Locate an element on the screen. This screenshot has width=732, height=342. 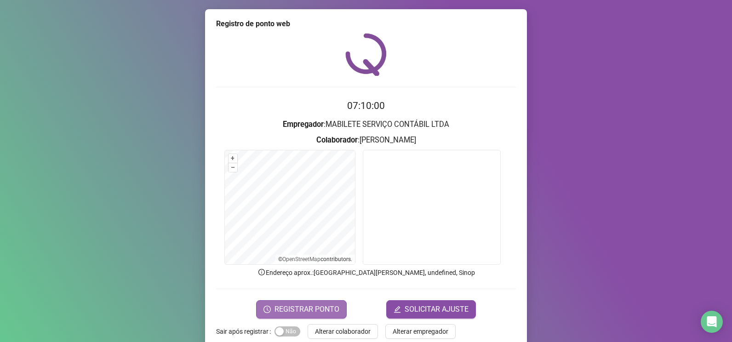
a: OpenStreetMap is located at coordinates (301, 259).